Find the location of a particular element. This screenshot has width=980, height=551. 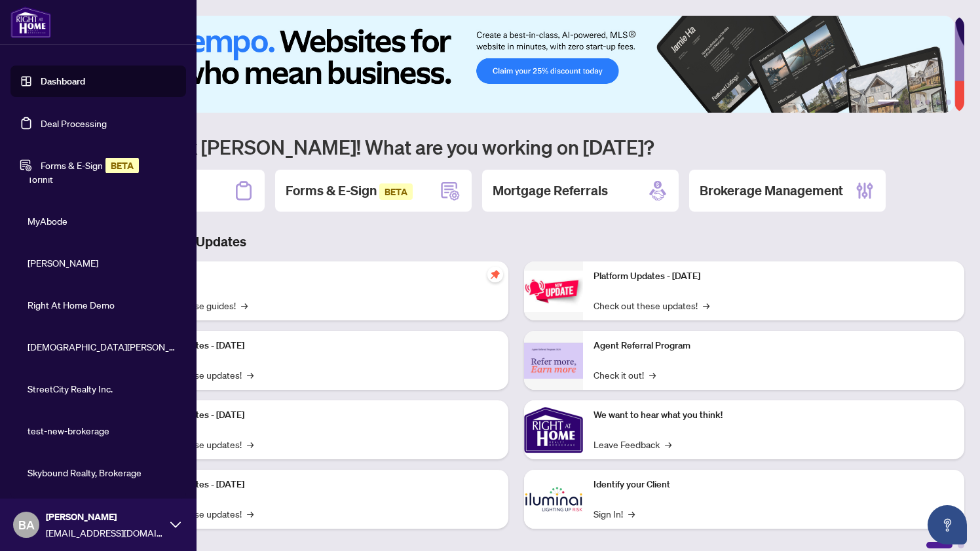

img: logo is located at coordinates (31, 22).